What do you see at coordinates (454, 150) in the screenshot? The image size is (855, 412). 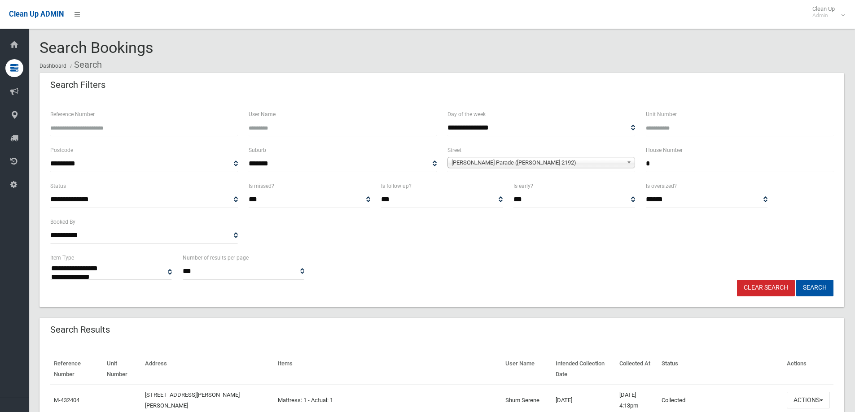 I see `label: Street` at bounding box center [454, 150].